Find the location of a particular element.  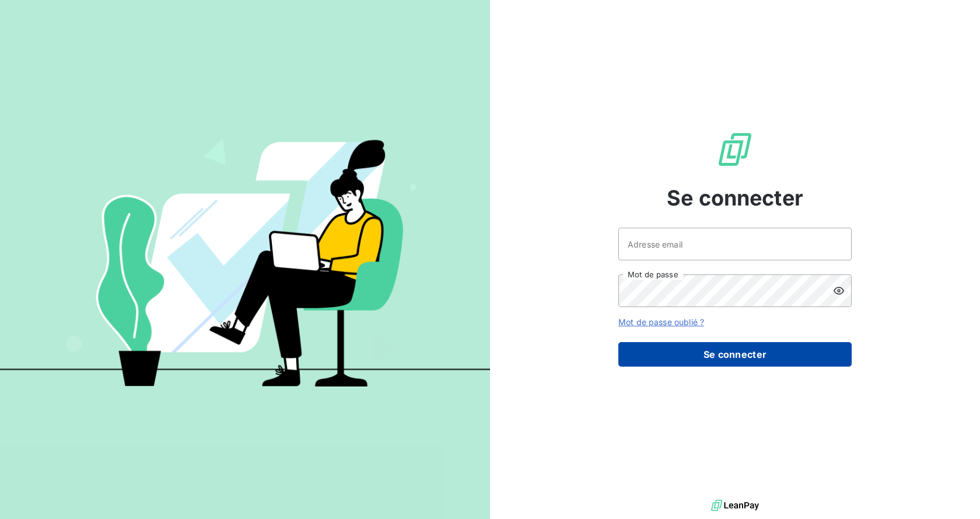

img: logo is located at coordinates (735, 505).